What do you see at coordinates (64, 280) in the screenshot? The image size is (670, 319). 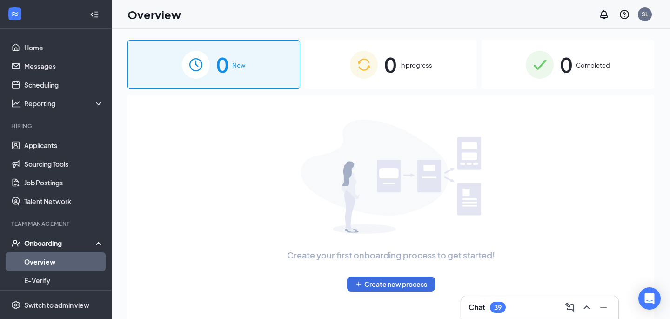 I see `a: E-Verify` at bounding box center [64, 280].